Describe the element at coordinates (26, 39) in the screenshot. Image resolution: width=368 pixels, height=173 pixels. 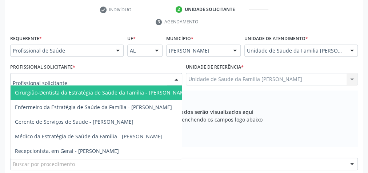
I see `label: Requerente` at that location.